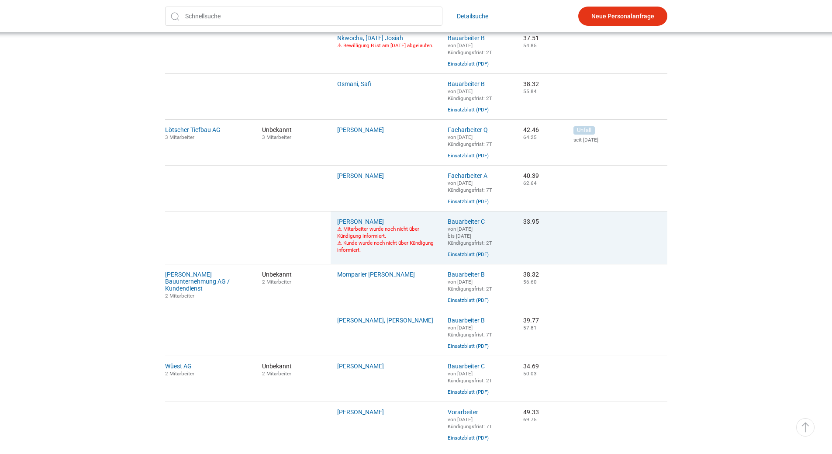 This screenshot has height=454, width=832. Describe the element at coordinates (472, 16) in the screenshot. I see `a: Detailsuche` at that location.